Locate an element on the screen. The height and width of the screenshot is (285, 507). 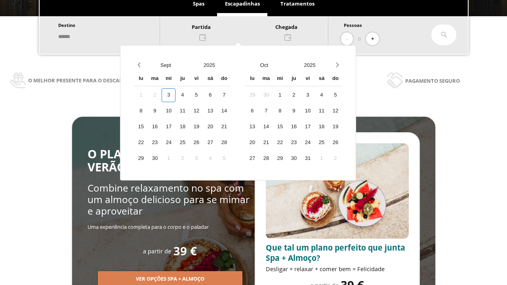
div: 19 is located at coordinates (196, 127).